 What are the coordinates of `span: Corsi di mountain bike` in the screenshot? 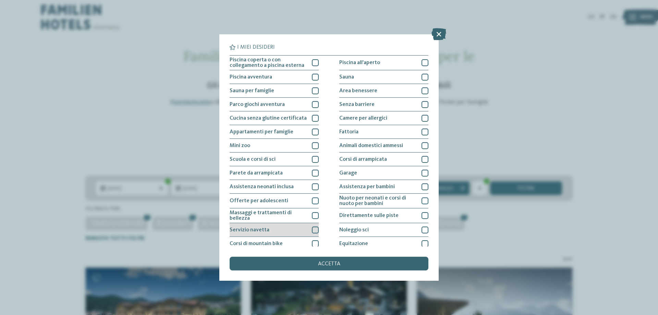 It's located at (256, 244).